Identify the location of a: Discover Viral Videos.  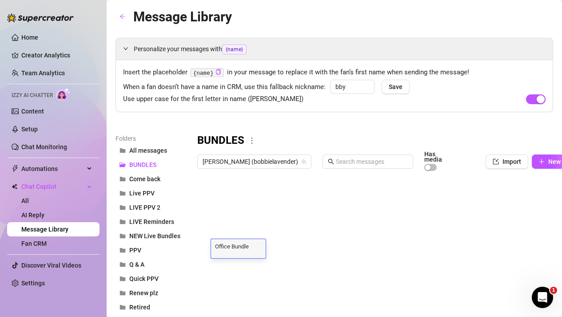
(51, 265).